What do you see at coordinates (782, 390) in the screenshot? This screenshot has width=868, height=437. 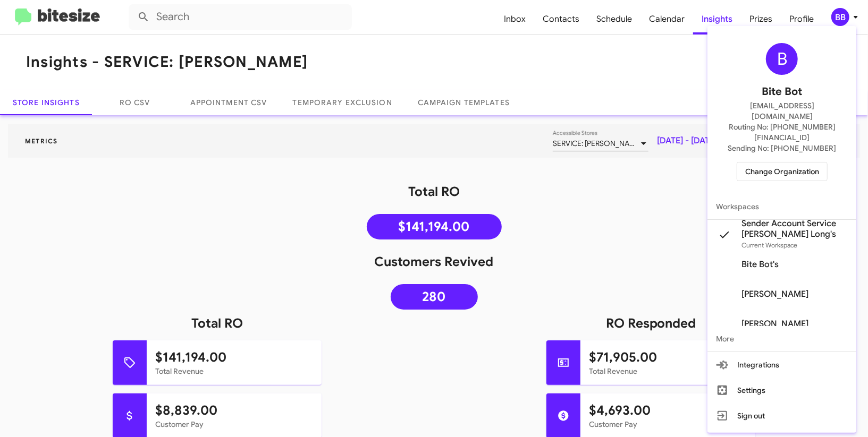 I see `button: Settings` at bounding box center [782, 390].